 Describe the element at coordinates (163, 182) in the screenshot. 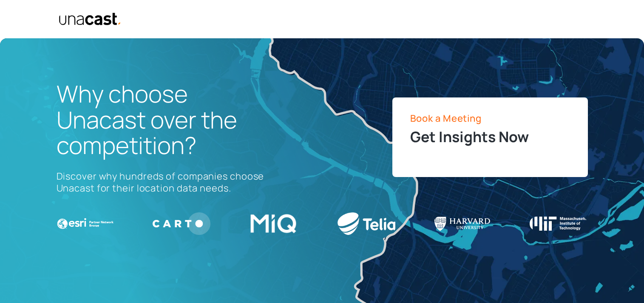

I see `p: Discover why hundreds of companies choose Unacast for their location data needs.` at that location.